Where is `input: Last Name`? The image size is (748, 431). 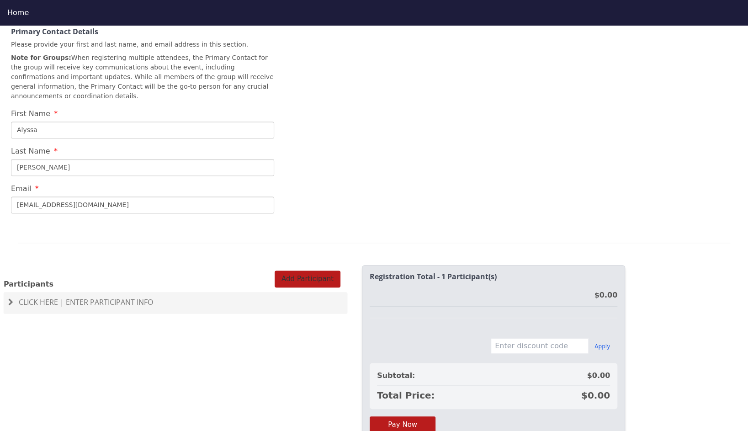
input: Last Name is located at coordinates (143, 167).